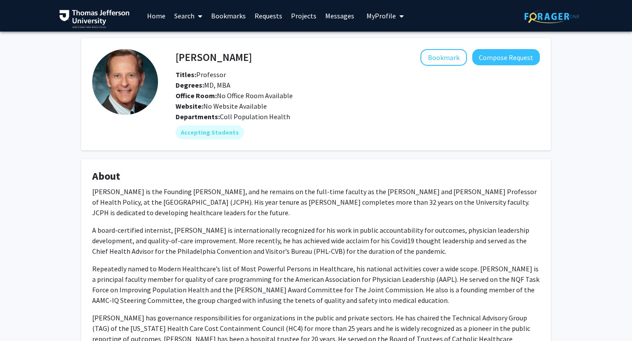 Image resolution: width=632 pixels, height=341 pixels. What do you see at coordinates (221, 106) in the screenshot?
I see `span: No Website Available` at bounding box center [221, 106].